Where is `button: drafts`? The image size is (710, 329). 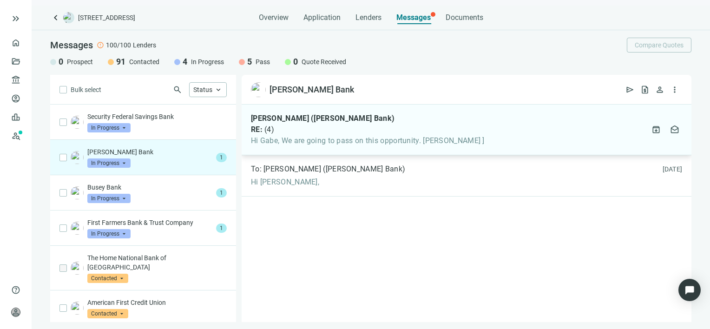 button: drafts is located at coordinates (675, 130).